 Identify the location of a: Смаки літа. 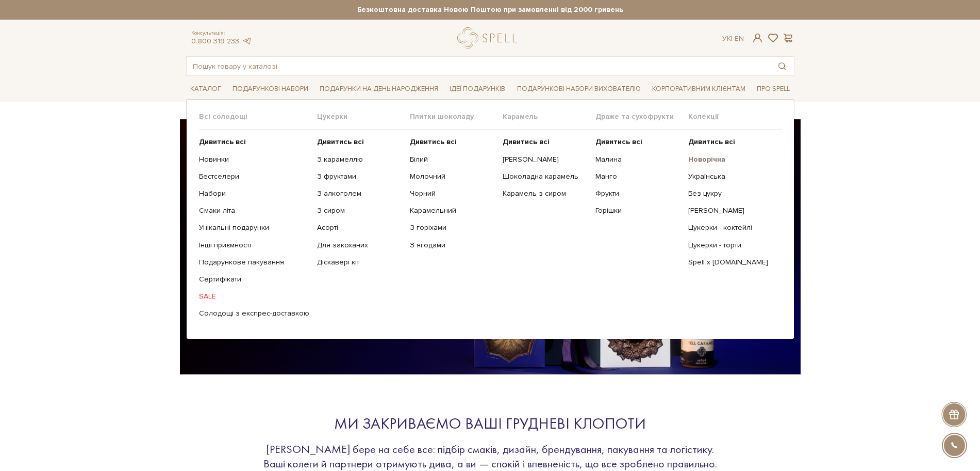
(254, 211).